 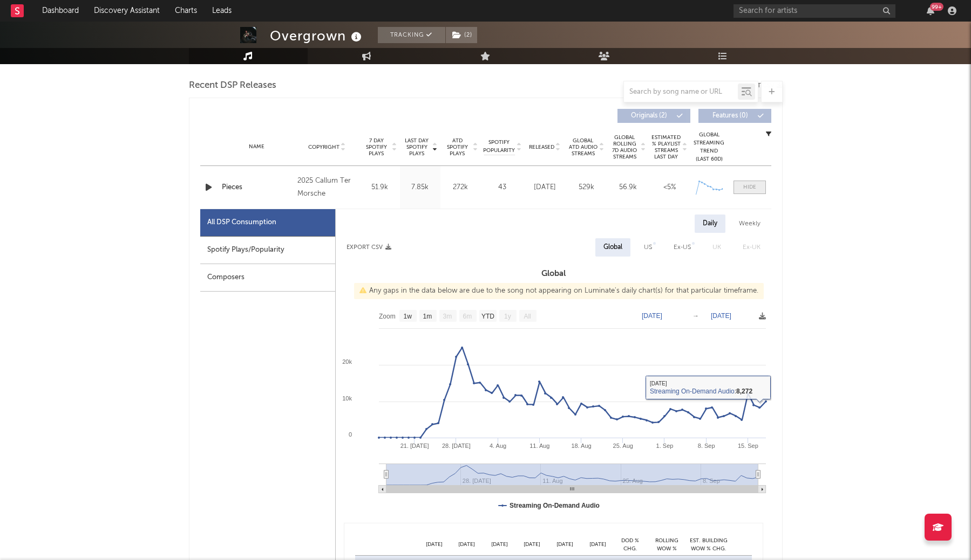 I want to click on text: 4. Aug, so click(x=497, y=446).